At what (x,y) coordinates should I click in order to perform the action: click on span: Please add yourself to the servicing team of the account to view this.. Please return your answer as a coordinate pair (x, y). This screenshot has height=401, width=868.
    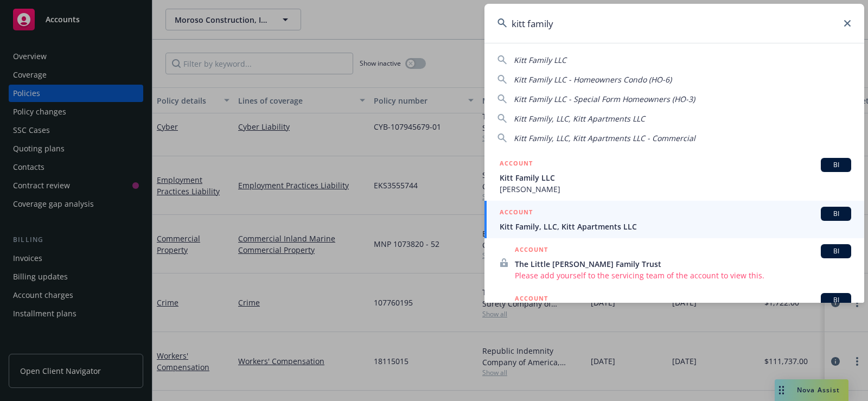
    Looking at the image, I should click on (683, 275).